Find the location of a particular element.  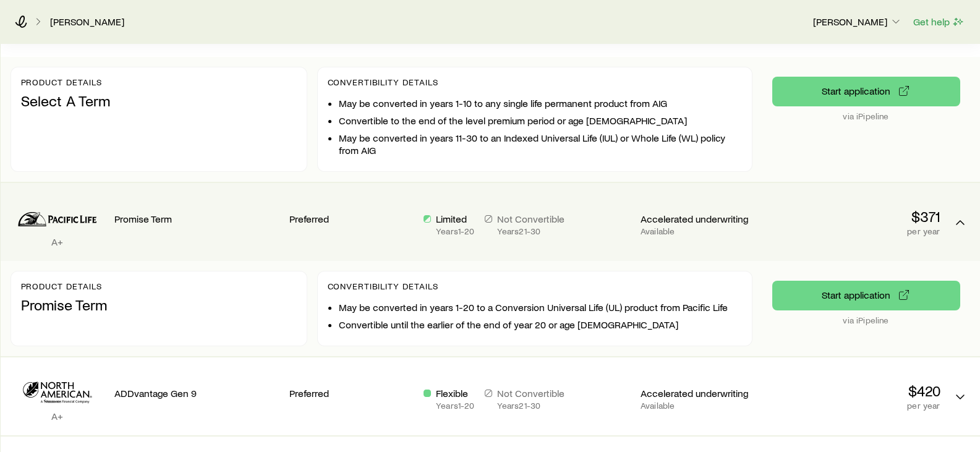

p: Select A Term is located at coordinates (159, 101).